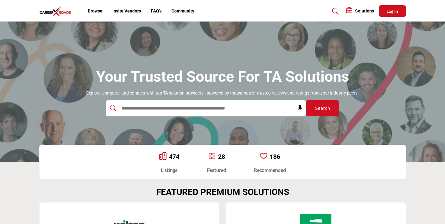  I want to click on img: Site Logo, so click(57, 11).